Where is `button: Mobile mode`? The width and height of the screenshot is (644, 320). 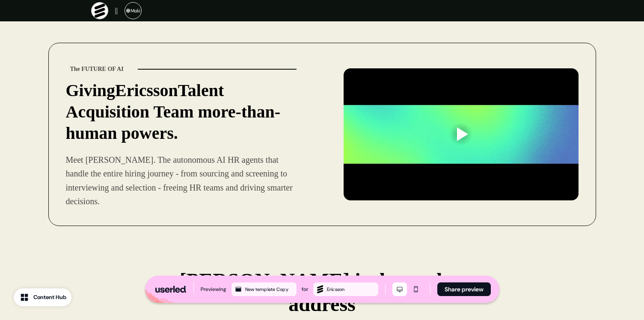 button: Mobile mode is located at coordinates (416, 289).